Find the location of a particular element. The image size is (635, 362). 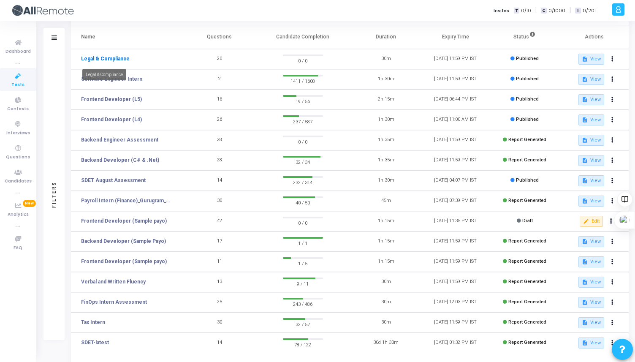

mat-icon: edit is located at coordinates (586, 221).